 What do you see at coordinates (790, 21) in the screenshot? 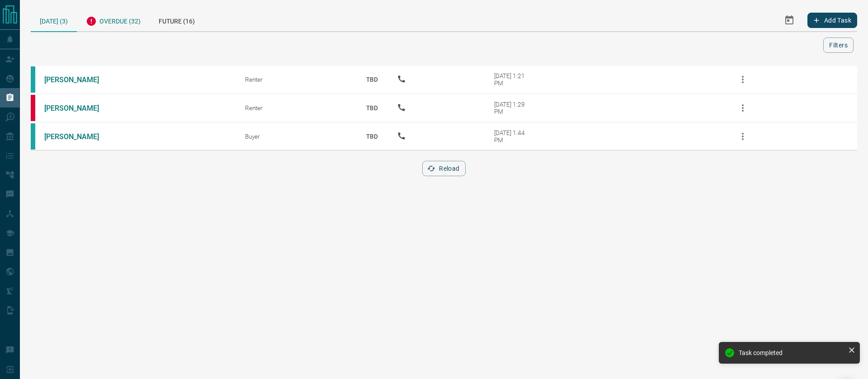
I see `button: Select Date Range` at bounding box center [790, 21].